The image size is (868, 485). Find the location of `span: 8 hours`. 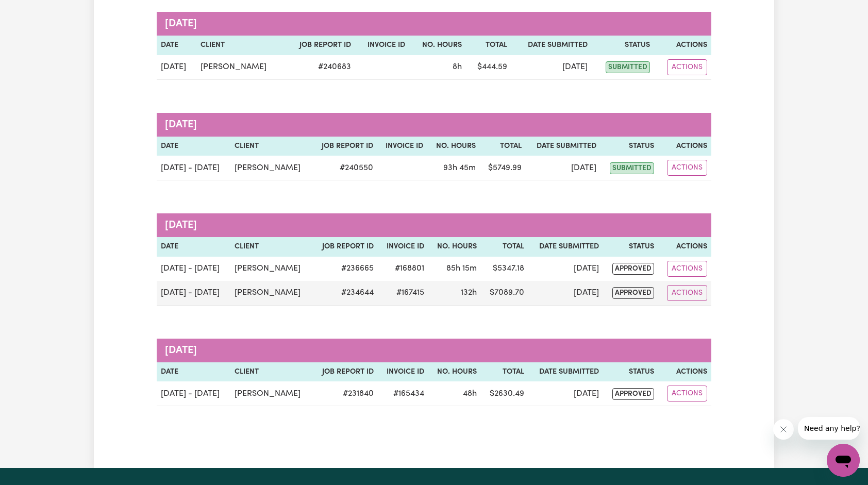

span: 8 hours is located at coordinates (458, 67).